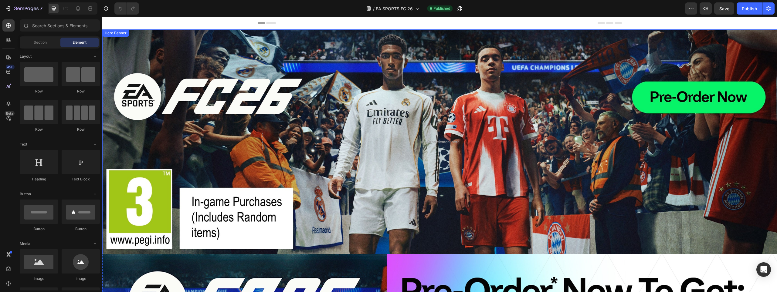 Image resolution: width=777 pixels, height=292 pixels. What do you see at coordinates (9, 114) in the screenshot?
I see `div: Beta` at bounding box center [9, 114].